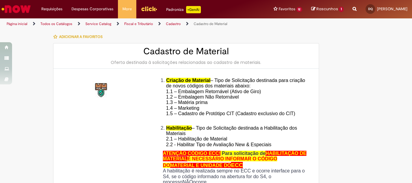 The width and height of the screenshot is (412, 183). I want to click on span: Criação de Material, so click(188, 80).